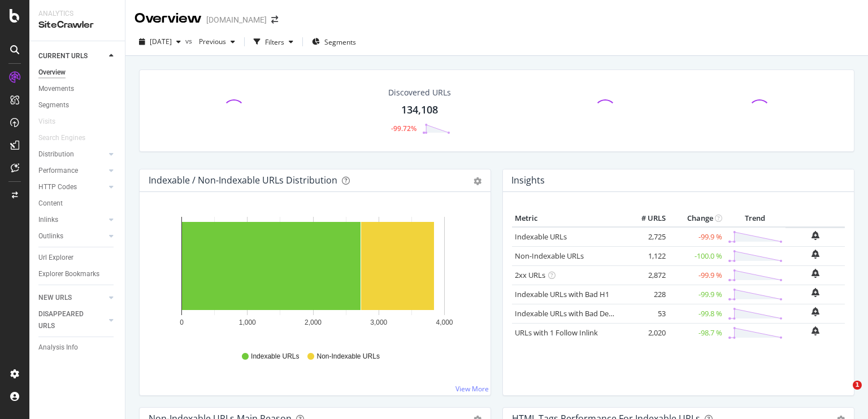  Describe the element at coordinates (577, 313) in the screenshot. I see `a: Indexable URLs with Bad Description` at that location.